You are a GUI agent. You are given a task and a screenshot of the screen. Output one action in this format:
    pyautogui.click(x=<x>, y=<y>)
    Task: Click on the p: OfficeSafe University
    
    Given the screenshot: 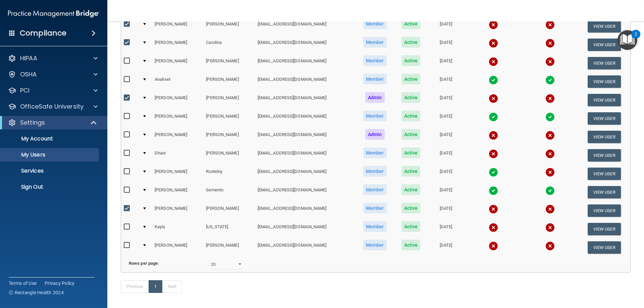 What is the action you would take?
    pyautogui.click(x=51, y=107)
    